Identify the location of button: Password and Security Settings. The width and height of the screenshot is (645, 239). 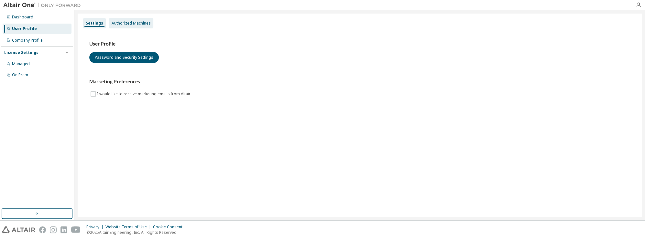
(124, 58).